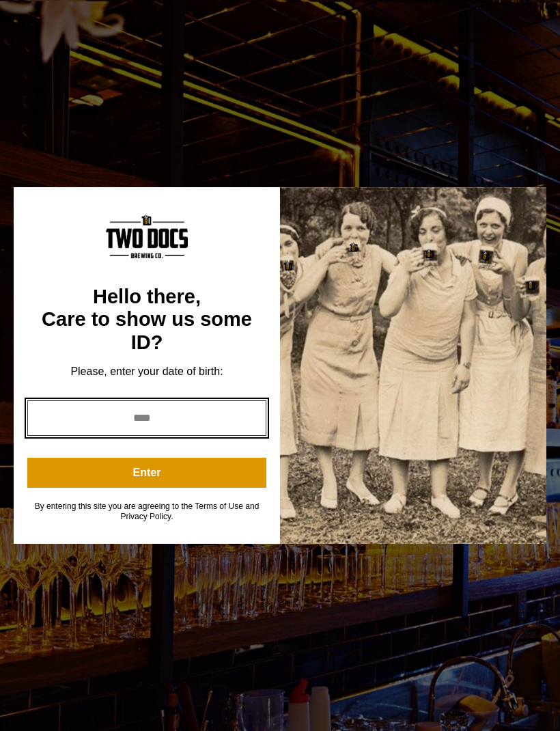 This screenshot has width=560, height=731. Describe the element at coordinates (147, 418) in the screenshot. I see `input: year` at that location.